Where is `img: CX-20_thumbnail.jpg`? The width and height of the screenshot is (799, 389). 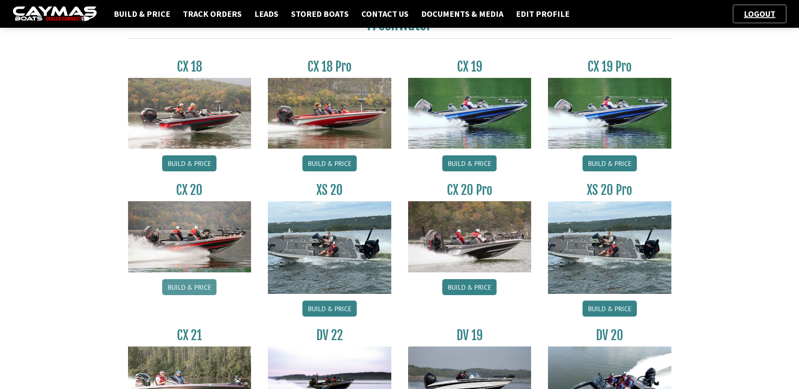
img: CX-20_thumbnail.jpg is located at coordinates (189, 237).